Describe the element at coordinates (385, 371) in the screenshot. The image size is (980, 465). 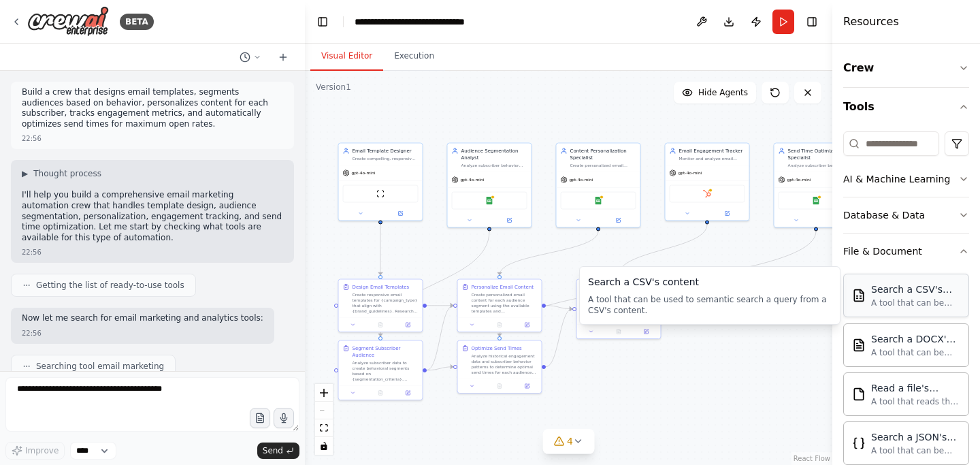
I see `div: Analyze subscriber data to create behavioral segments based on {segmentation_criteria}. Review en...` at that location.